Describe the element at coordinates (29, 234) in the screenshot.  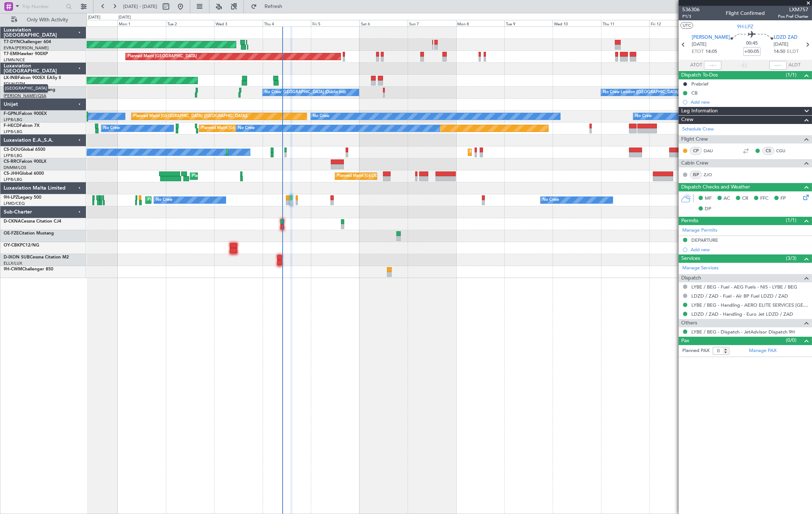
I see `a: OE-FZECitation Mustang` at that location.